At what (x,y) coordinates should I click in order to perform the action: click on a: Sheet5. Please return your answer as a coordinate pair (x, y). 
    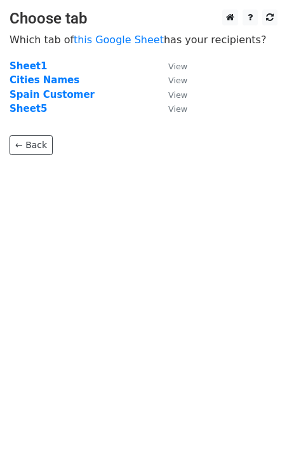
    Looking at the image, I should click on (28, 109).